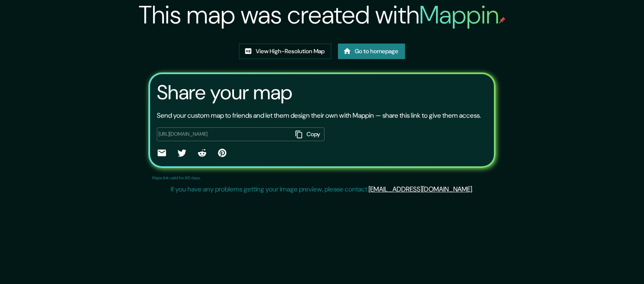  Describe the element at coordinates (503, 20) in the screenshot. I see `img: mappin-pin` at that location.